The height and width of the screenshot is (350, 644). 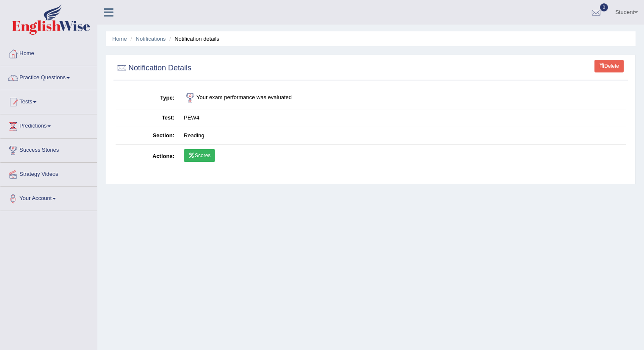 What do you see at coordinates (193, 39) in the screenshot?
I see `li: Notification details` at bounding box center [193, 39].